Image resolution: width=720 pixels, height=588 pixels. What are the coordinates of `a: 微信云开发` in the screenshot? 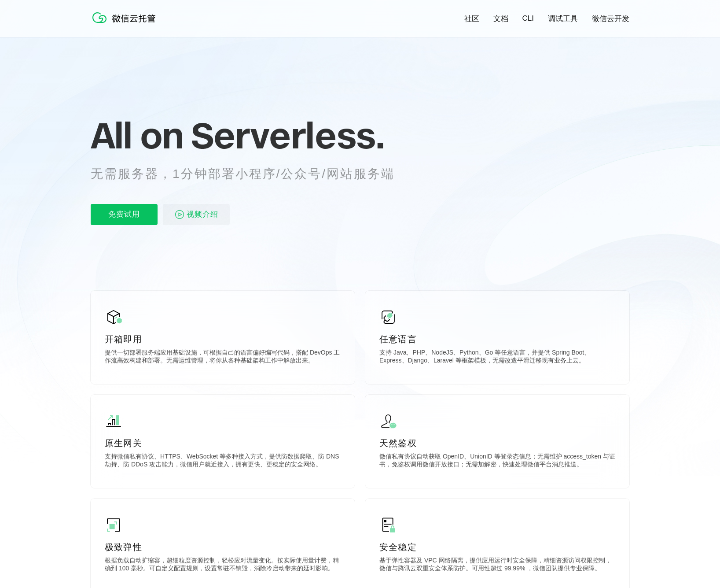 It's located at (611, 19).